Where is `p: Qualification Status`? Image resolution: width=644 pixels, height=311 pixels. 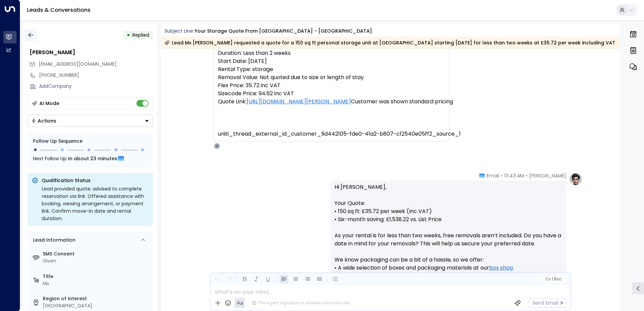 p: Qualification Status is located at coordinates (95, 180).